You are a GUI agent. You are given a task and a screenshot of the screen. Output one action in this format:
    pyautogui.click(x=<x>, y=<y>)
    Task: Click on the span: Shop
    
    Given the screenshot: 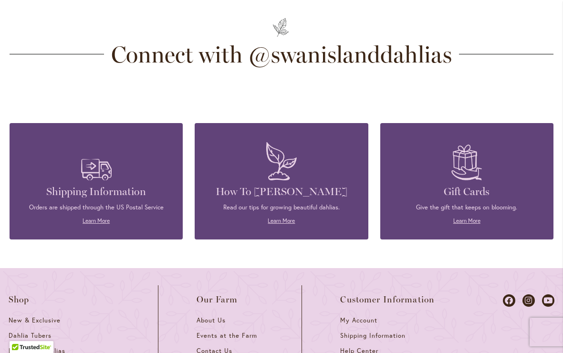 What is the action you would take?
    pyautogui.click(x=19, y=300)
    